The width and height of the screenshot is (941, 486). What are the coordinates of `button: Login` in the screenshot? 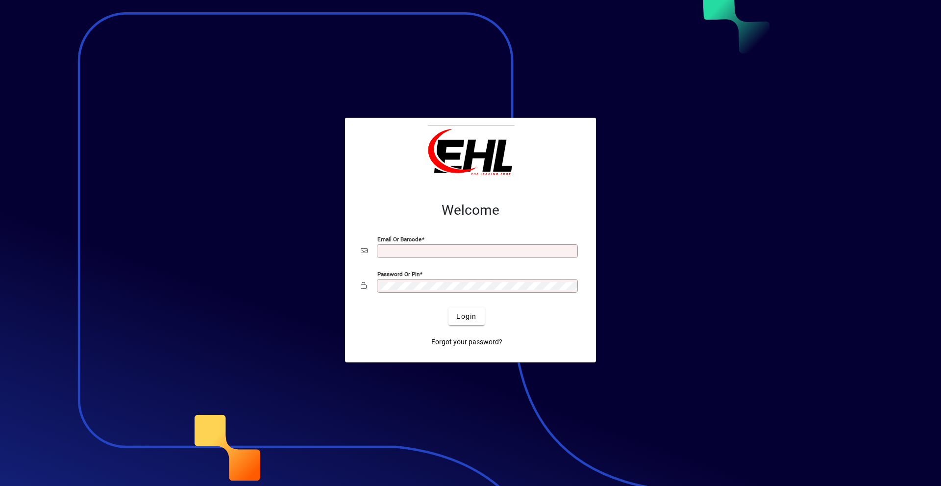 It's located at (466, 316).